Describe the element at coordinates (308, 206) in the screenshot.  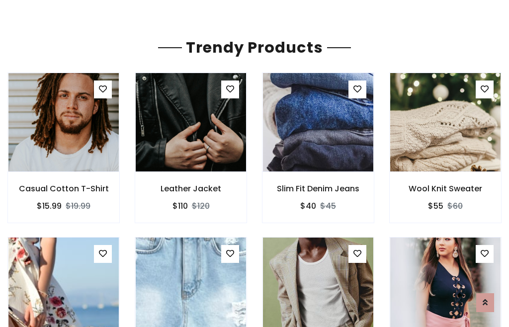
I see `h6: $40` at that location.